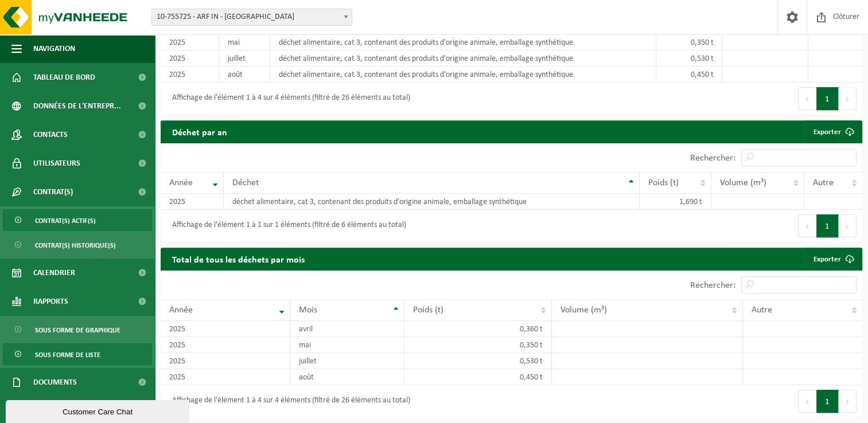 This screenshot has height=423, width=868. What do you see at coordinates (54, 273) in the screenshot?
I see `span: Calendrier` at bounding box center [54, 273].